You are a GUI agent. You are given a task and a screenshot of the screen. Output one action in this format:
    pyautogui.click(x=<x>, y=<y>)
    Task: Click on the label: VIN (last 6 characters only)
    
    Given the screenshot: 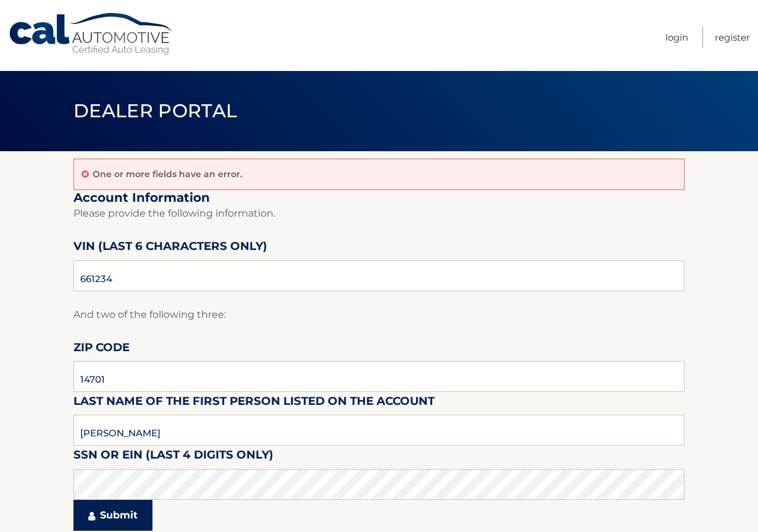 What is the action you would take?
    pyautogui.click(x=170, y=248)
    